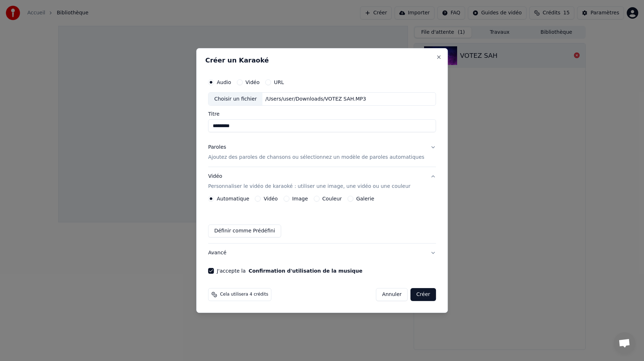 Image resolution: width=644 pixels, height=361 pixels. What do you see at coordinates (316, 158) in the screenshot?
I see `p: Ajoutez des paroles de chansons ou sélectionnez un modèle de paroles automatiques` at bounding box center [316, 158].